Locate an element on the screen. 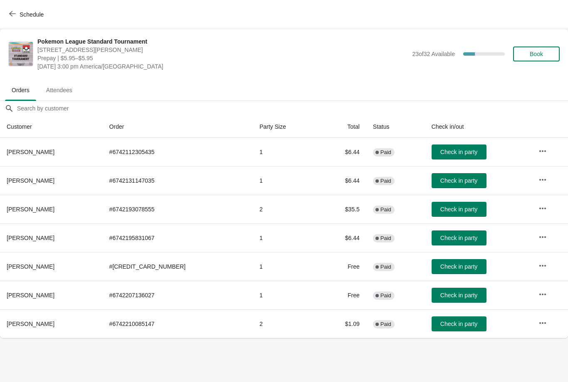 The height and width of the screenshot is (382, 568). button: Schedule is located at coordinates (27, 15).